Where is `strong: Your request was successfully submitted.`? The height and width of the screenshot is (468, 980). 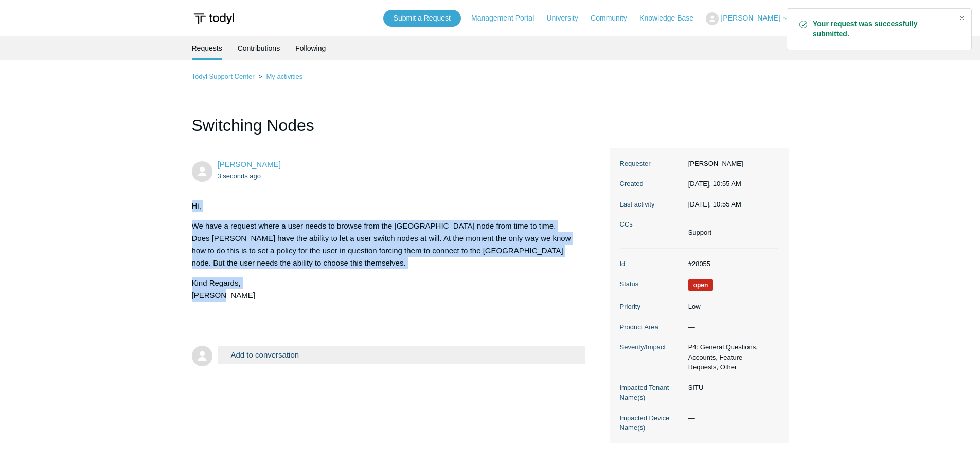
strong: Your request was successfully submitted. is located at coordinates (881, 30).